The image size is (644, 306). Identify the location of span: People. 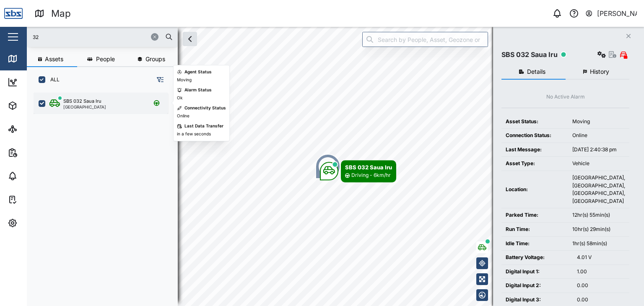
(105, 59).